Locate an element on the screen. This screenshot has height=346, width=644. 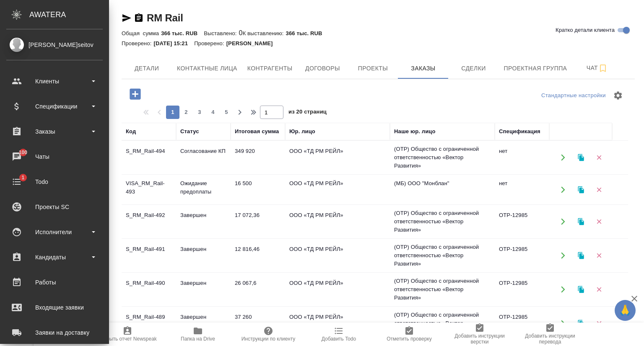
button: Отметить проверку is located at coordinates (409, 334).